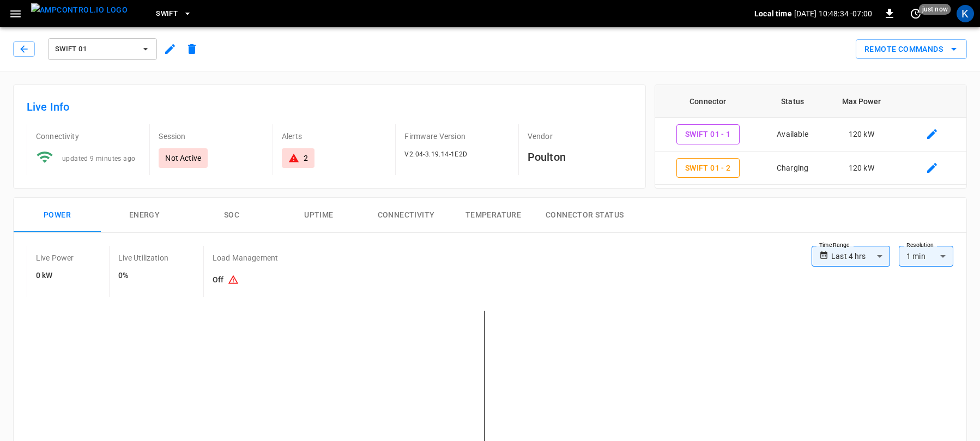 Image resolution: width=980 pixels, height=441 pixels. What do you see at coordinates (245, 258) in the screenshot?
I see `p: Load Management` at bounding box center [245, 258].